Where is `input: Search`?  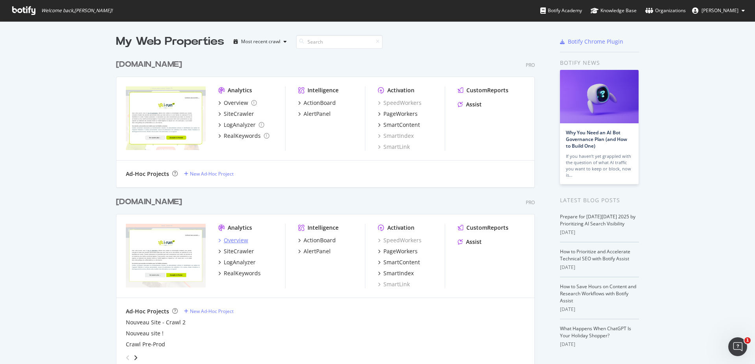
input: Search is located at coordinates (339, 42).